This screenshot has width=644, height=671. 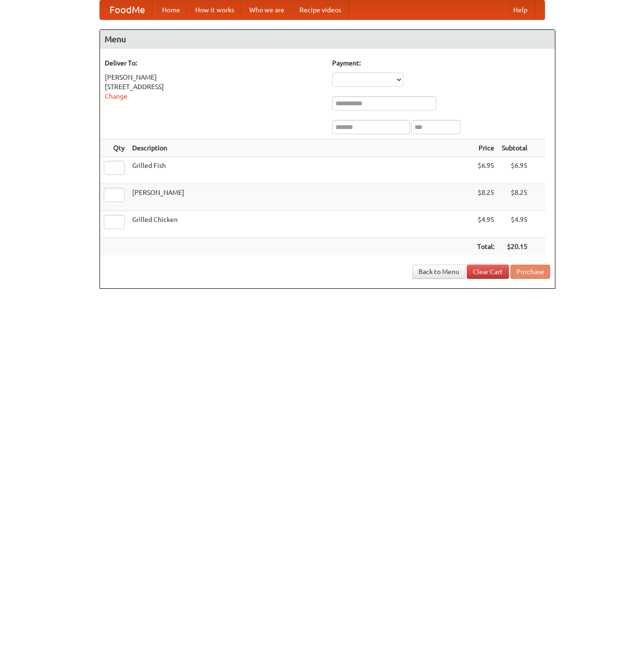 What do you see at coordinates (515, 247) in the screenshot?
I see `th: $20.15` at bounding box center [515, 247].